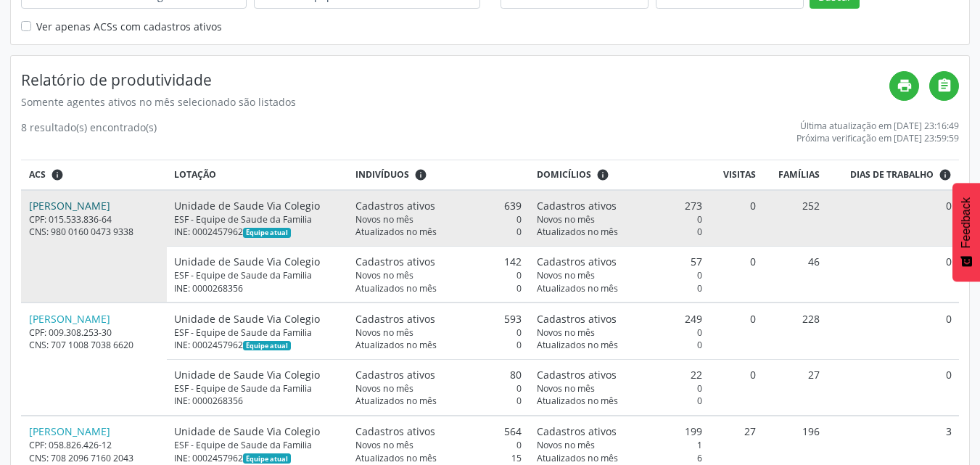 Image resolution: width=980 pixels, height=465 pixels. Describe the element at coordinates (891, 175) in the screenshot. I see `span: Dias de trabalho` at that location.